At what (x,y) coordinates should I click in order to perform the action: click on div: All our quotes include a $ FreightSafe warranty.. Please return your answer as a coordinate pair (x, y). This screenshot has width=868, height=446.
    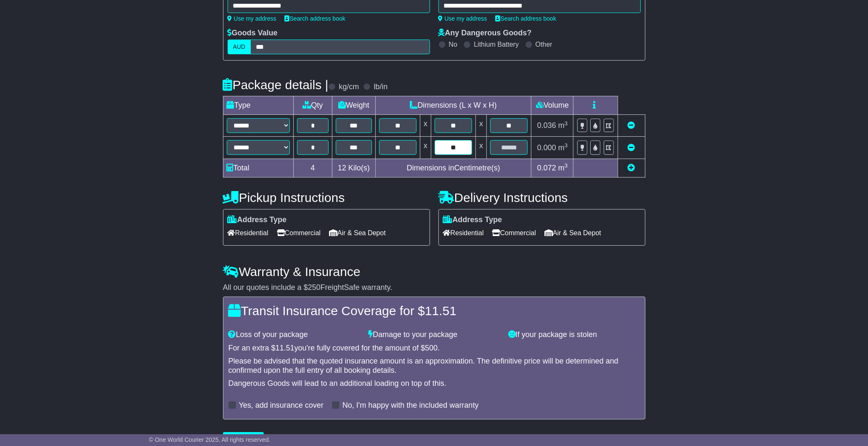
    Looking at the image, I should click on (434, 288).